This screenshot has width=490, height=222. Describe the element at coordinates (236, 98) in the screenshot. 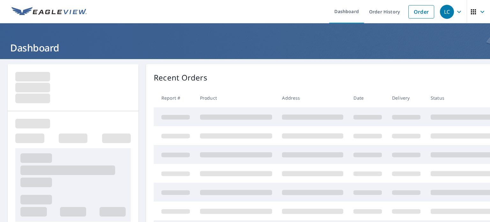

I see `th: Product` at that location.